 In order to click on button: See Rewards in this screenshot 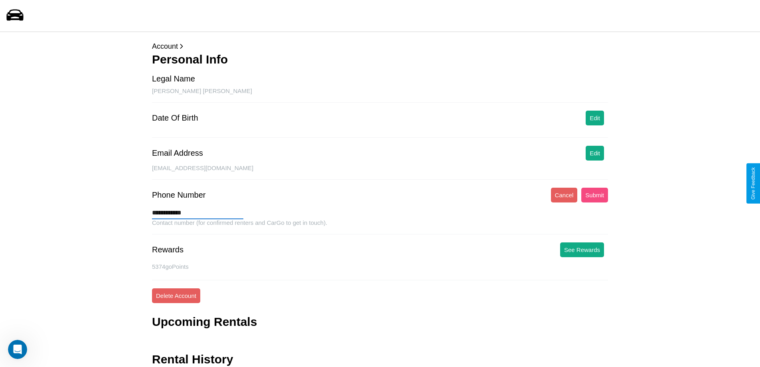, I will do `click(582, 249)`.